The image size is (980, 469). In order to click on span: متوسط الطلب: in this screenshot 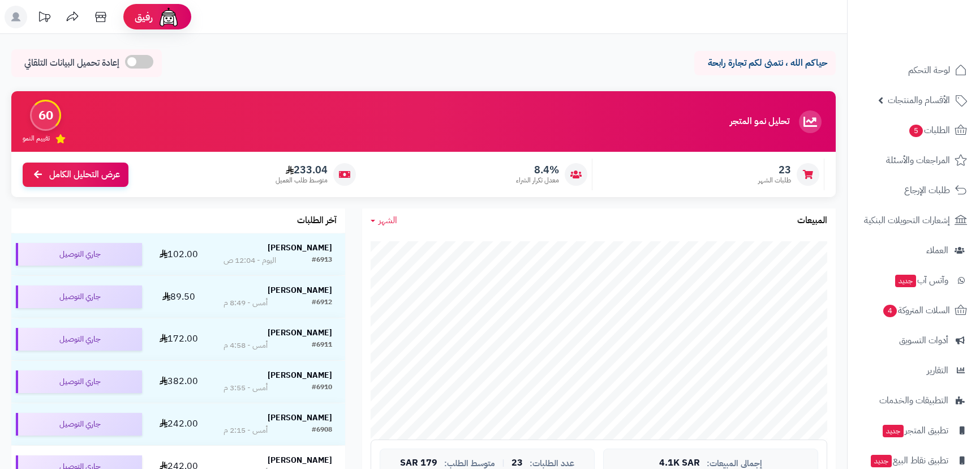, I will do `click(470, 463)`.